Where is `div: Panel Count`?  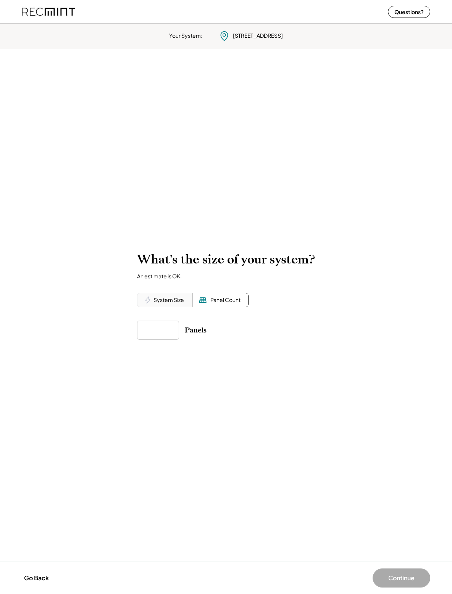 div: Panel Count is located at coordinates (225, 300).